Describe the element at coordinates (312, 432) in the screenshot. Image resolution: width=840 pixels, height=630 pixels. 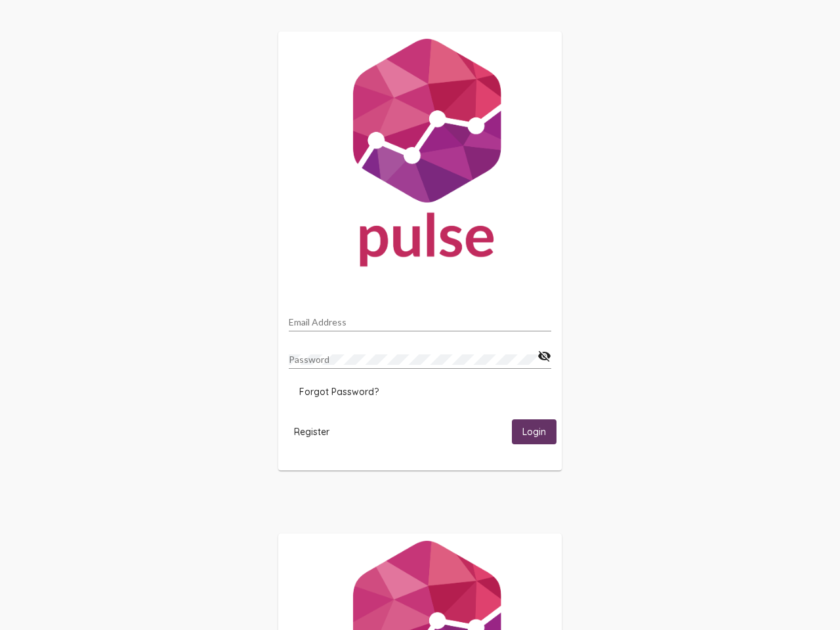
I see `span: Register` at that location.